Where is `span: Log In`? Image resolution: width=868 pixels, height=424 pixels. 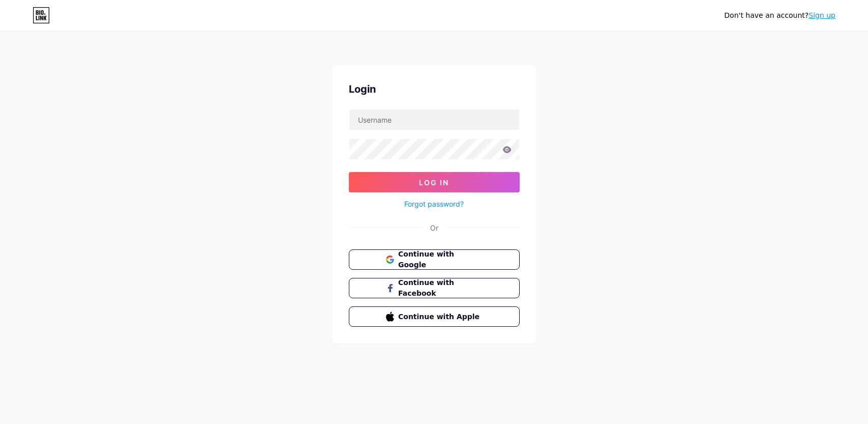
span: Log In is located at coordinates (434, 183).